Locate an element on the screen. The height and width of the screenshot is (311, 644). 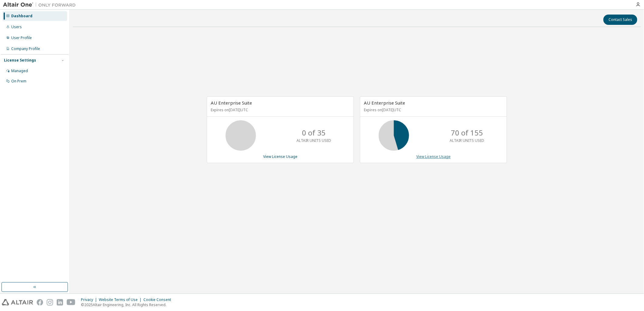
p: © 2025 Altair Engineering, Inc. All Rights Reserved. is located at coordinates (128, 305).